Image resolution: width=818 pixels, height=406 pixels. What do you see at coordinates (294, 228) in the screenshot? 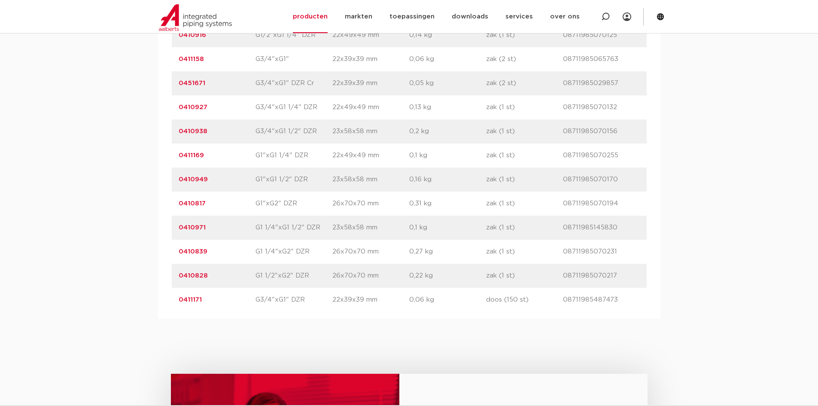
I see `p: G1 1/4"xG1 1/2" DZR` at bounding box center [294, 228].